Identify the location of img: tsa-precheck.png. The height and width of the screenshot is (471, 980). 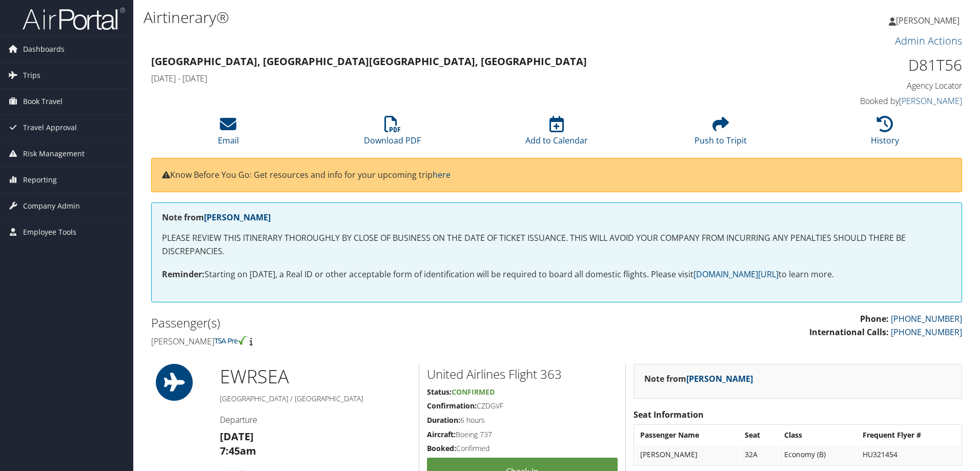
(231, 340).